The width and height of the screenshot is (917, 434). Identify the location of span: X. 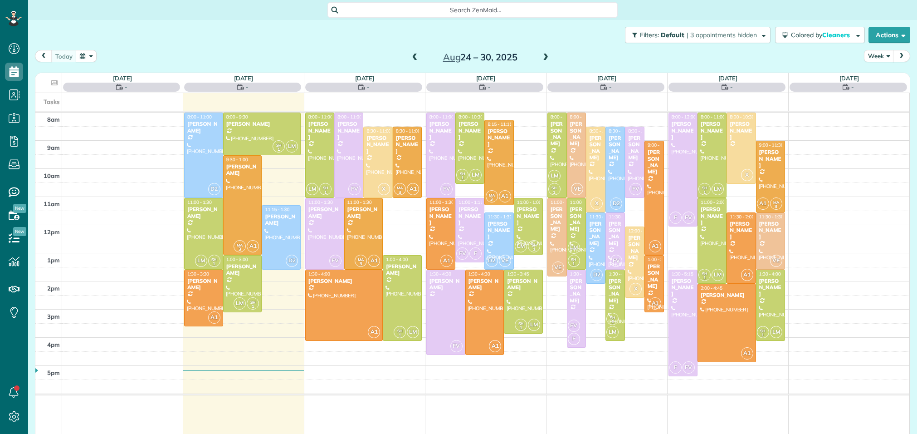
(636, 289).